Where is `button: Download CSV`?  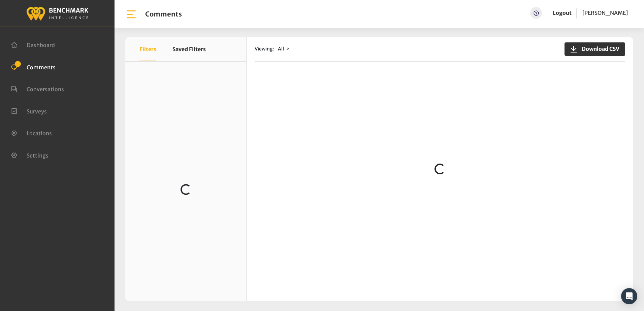 button: Download CSV is located at coordinates (595, 49).